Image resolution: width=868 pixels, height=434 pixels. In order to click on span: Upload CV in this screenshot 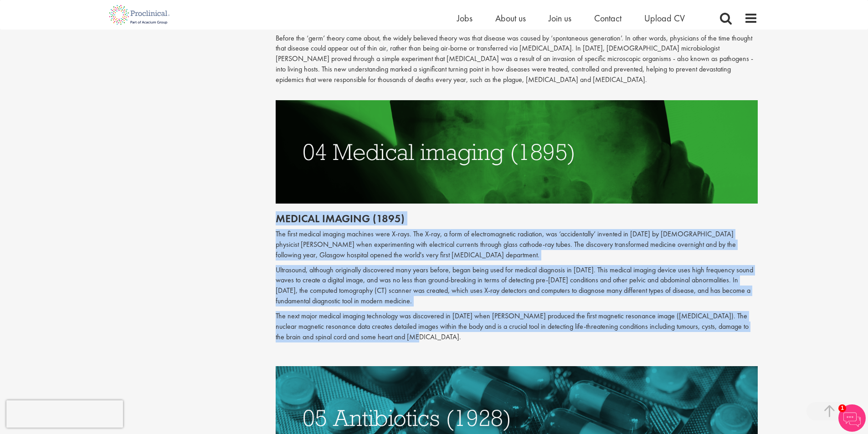, I will do `click(664, 18)`.